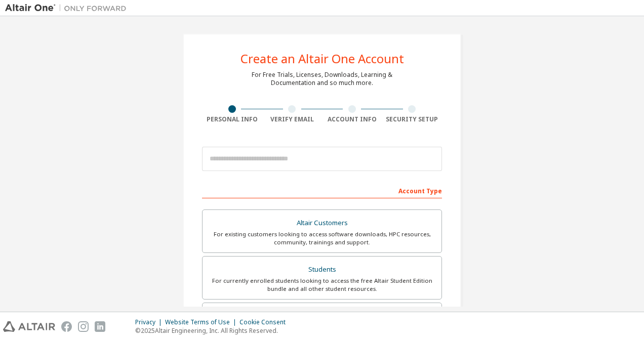  What do you see at coordinates (322, 270) in the screenshot?
I see `div: Students` at bounding box center [322, 270].